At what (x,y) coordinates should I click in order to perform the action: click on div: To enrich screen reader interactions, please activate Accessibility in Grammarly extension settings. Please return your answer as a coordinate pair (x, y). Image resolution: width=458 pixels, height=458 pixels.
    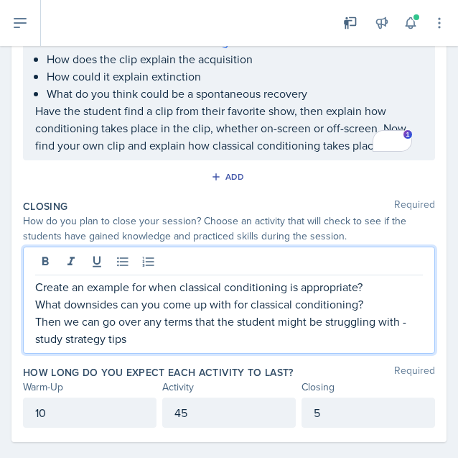
    Looking at the image, I should click on (229, 313).